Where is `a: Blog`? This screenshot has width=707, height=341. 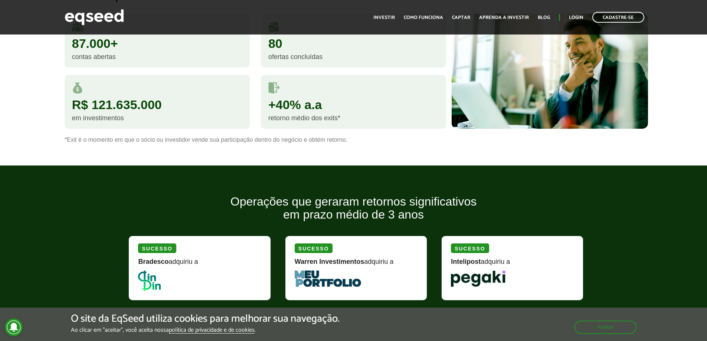 a: Blog is located at coordinates (544, 17).